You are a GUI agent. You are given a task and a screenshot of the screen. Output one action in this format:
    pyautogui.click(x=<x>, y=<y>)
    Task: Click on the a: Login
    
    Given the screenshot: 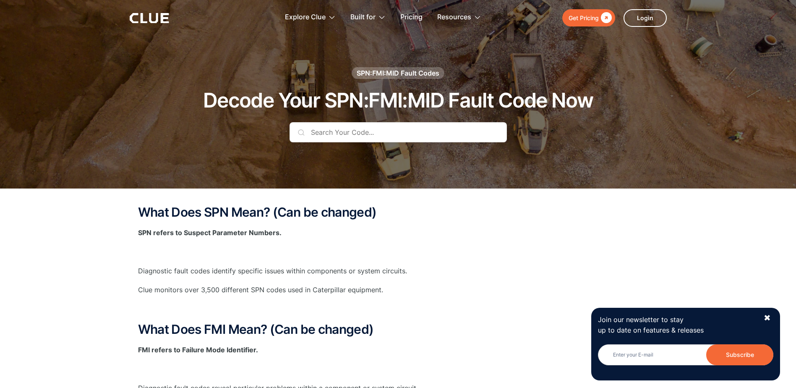 What is the action you would take?
    pyautogui.click(x=645, y=18)
    